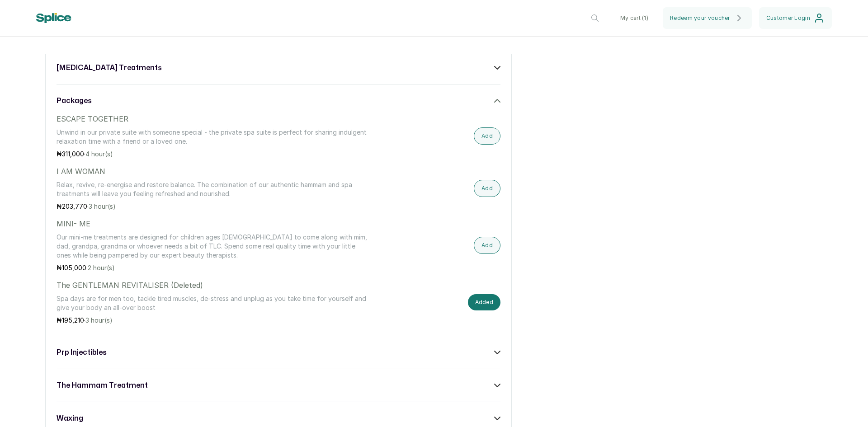  What do you see at coordinates (212, 190) in the screenshot?
I see `p: Relax, revive, re-energise and restore balance. The combination of our authentic hammam and spa t...` at bounding box center [212, 190].